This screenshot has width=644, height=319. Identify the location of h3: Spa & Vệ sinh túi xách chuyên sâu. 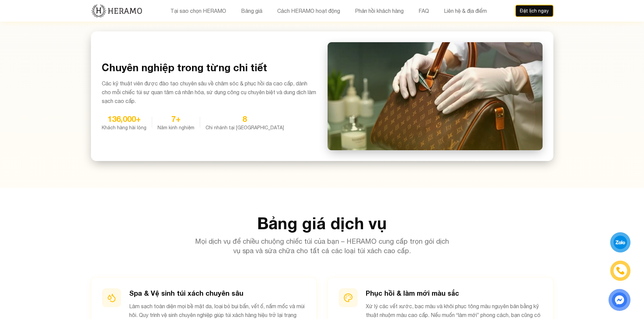
(217, 293).